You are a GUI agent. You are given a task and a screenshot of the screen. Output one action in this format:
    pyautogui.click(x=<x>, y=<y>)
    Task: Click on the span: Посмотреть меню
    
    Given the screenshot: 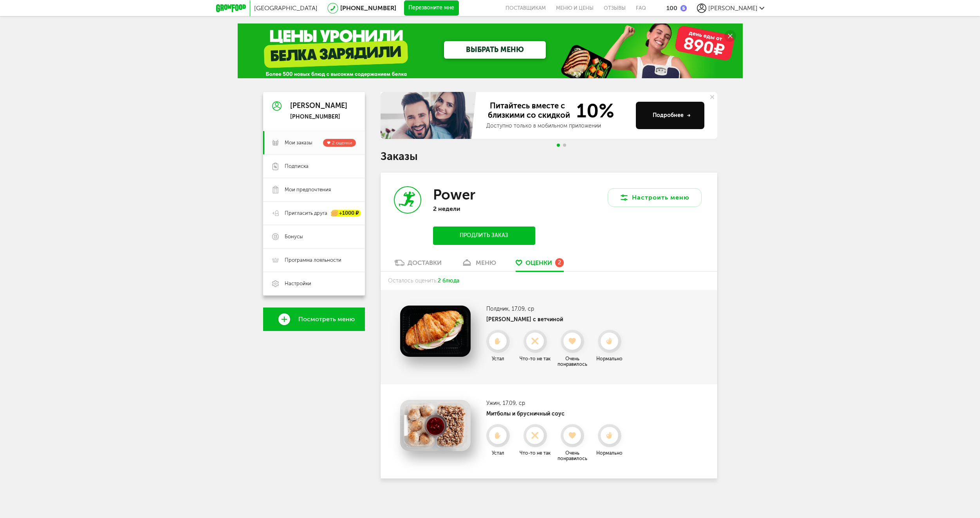 What is the action you would take?
    pyautogui.click(x=327, y=319)
    